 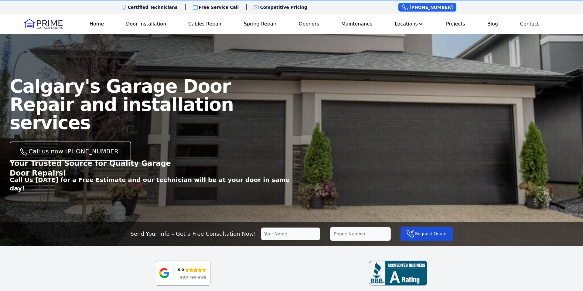 What do you see at coordinates (97, 24) in the screenshot?
I see `a: Home` at bounding box center [97, 24].